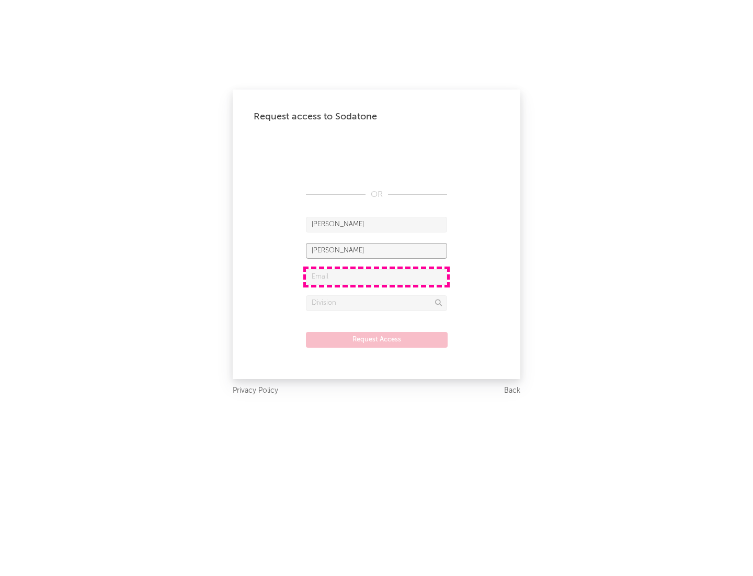  Describe the element at coordinates (377, 195) in the screenshot. I see `div: OR` at that location.